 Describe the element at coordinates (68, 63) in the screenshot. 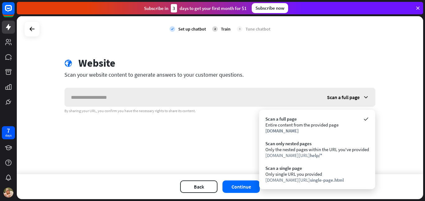

I see `i: globe` at that location.